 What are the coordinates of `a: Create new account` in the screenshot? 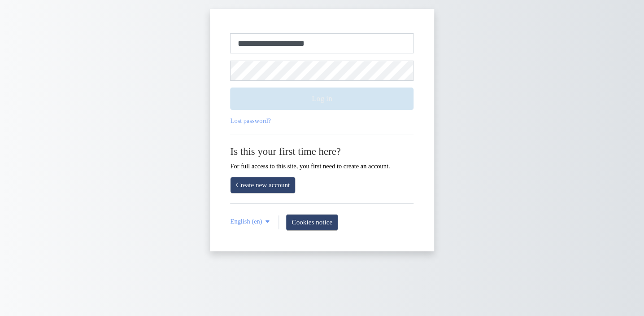 It's located at (263, 185).